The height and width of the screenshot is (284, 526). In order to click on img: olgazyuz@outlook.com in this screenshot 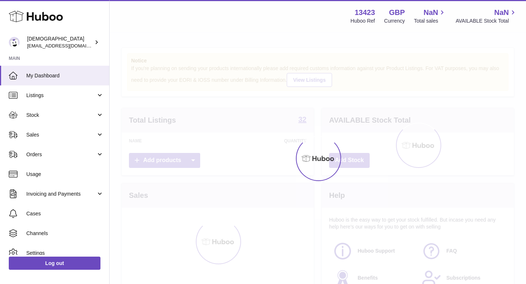, I will do `click(14, 42)`.